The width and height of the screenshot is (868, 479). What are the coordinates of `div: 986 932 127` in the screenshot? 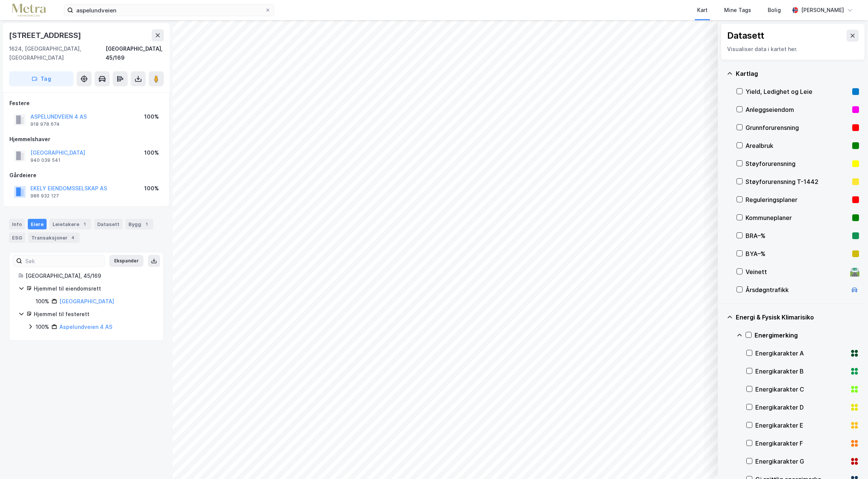 It's located at (44, 196).